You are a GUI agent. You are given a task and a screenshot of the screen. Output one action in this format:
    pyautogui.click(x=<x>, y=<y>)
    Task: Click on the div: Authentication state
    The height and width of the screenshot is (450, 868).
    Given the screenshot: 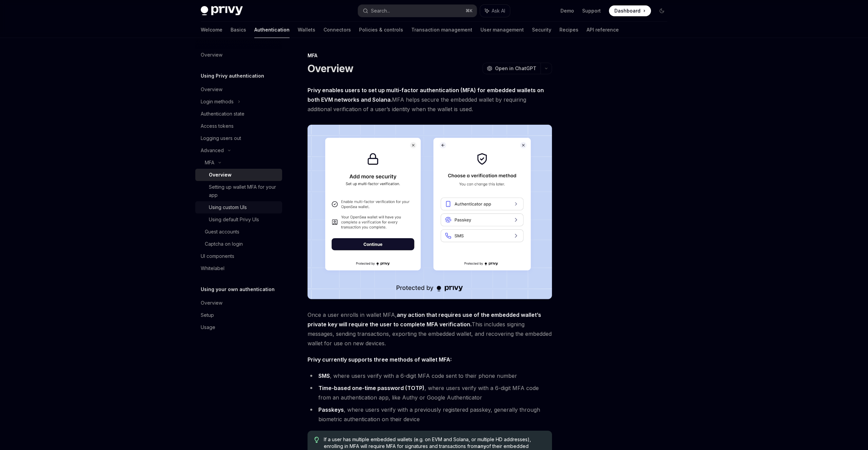 What is the action you would take?
    pyautogui.click(x=223, y=114)
    